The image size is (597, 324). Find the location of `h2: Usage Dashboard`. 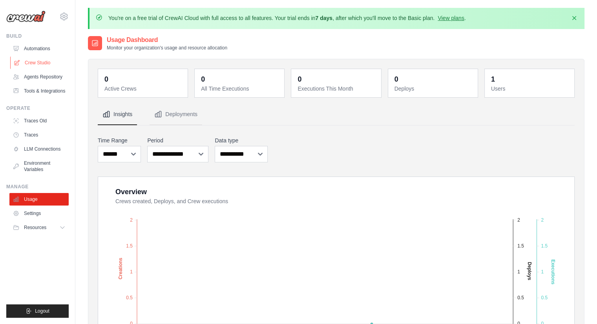

h2: Usage Dashboard is located at coordinates (167, 40).